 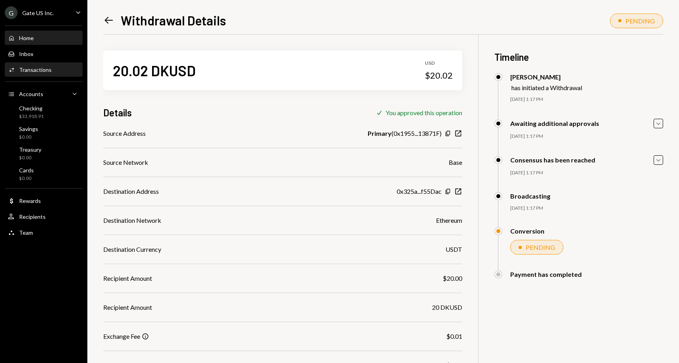 What do you see at coordinates (405, 133) in the screenshot?
I see `div: ( 0x1955...13871F )` at bounding box center [405, 133].